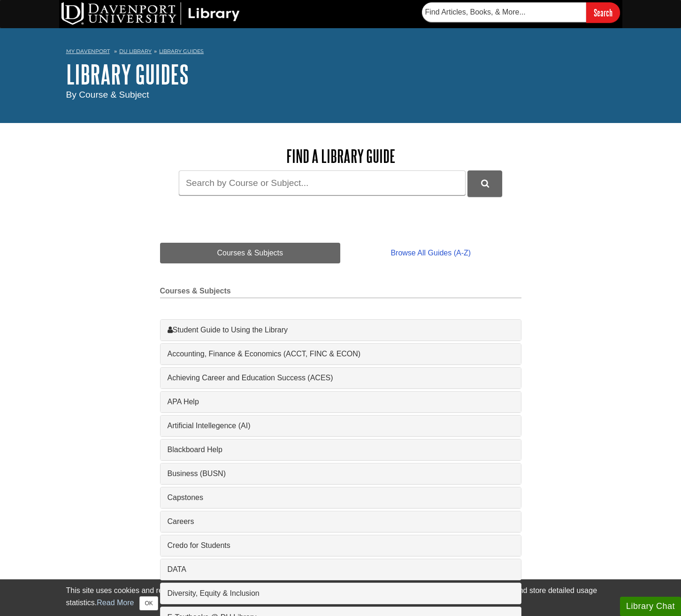 The height and width of the screenshot is (616, 681). What do you see at coordinates (341, 52) in the screenshot?
I see `nav: breadcrumb` at bounding box center [341, 52].